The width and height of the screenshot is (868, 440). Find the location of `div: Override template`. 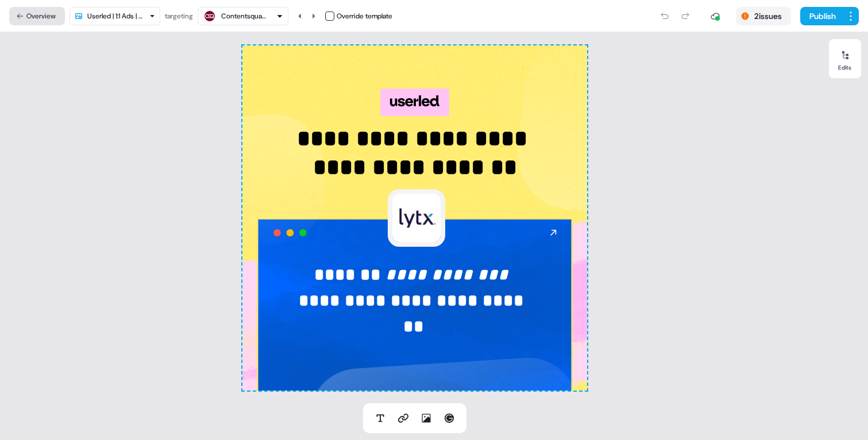

div: Override template is located at coordinates (364, 16).